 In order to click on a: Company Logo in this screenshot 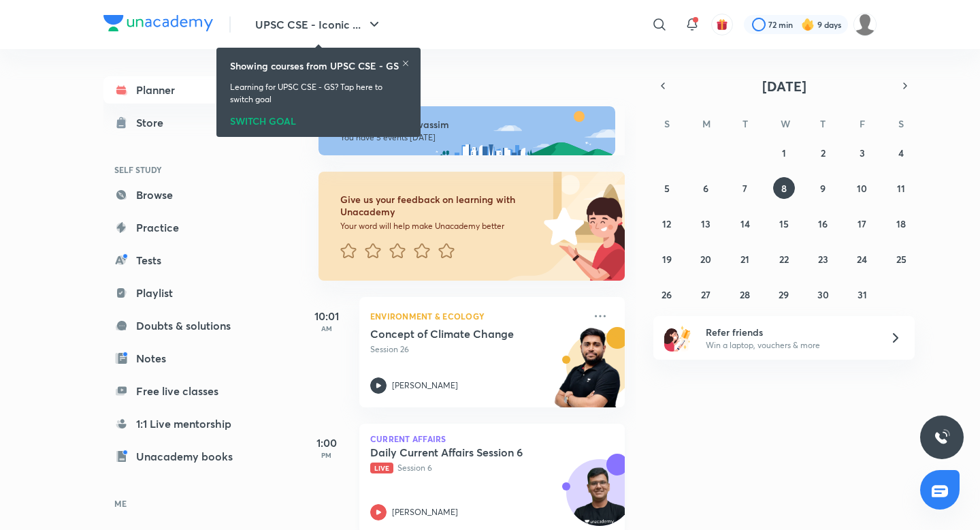, I will do `click(158, 25)`.